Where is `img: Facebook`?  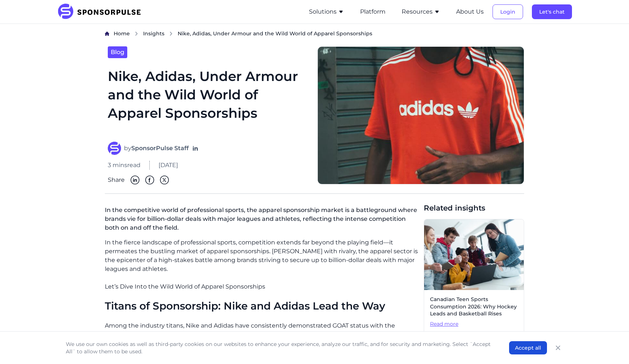 img: Facebook is located at coordinates (149, 180).